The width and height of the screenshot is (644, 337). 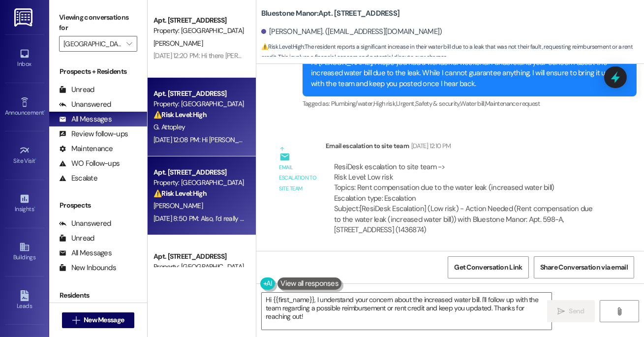 What do you see at coordinates (453, 52) in the screenshot?
I see `span: : The resident reports a significant increase in their water bill due to a leak that was not thei...` at bounding box center [453, 52].